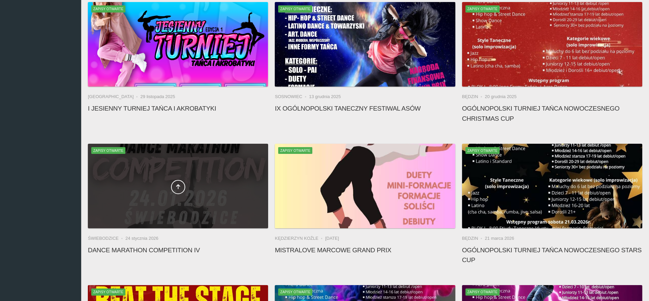  What do you see at coordinates (365, 44) in the screenshot?
I see `a: IX Ogólnopolski Taneczny Festiwal AsówZapisy otwarte` at bounding box center [365, 44].